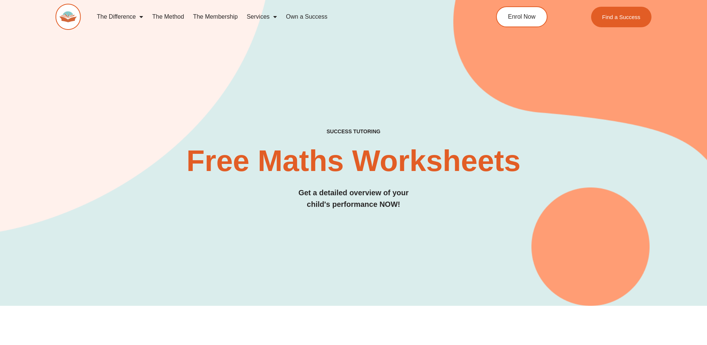 The height and width of the screenshot is (345, 707). What do you see at coordinates (354, 198) in the screenshot?
I see `h3: Get a detailed overview of your child's performance NOW!` at bounding box center [354, 198].